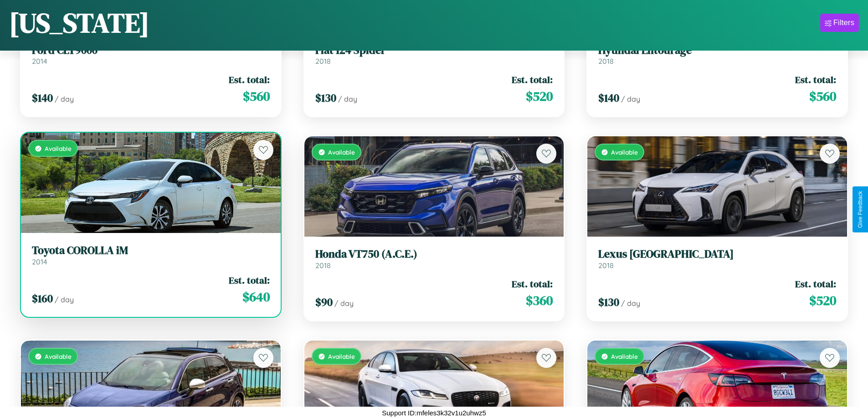 The height and width of the screenshot is (419, 868). Describe the element at coordinates (434, 258) in the screenshot. I see `a: Honda VT750 (A.C.E.)2018` at that location.